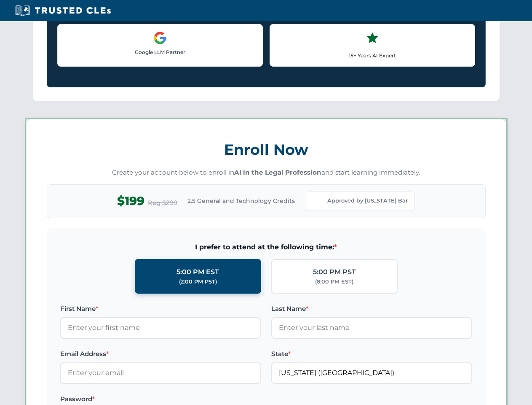  Describe the element at coordinates (266, 247) in the screenshot. I see `span: I prefer to attend at the following time:` at that location.